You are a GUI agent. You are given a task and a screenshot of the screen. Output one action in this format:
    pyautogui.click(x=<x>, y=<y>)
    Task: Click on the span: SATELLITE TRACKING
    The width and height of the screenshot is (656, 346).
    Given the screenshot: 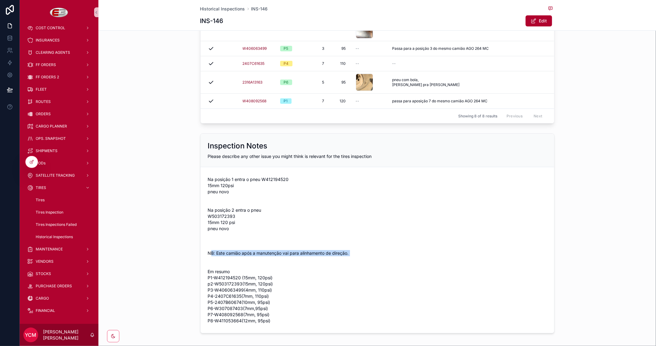 What is the action you would take?
    pyautogui.click(x=55, y=176)
    